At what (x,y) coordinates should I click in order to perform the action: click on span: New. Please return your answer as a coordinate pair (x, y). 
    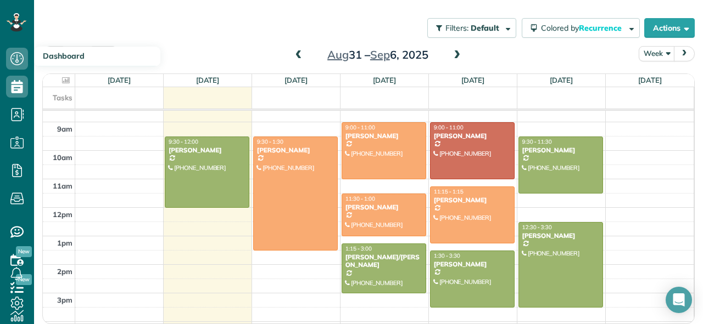
    Looking at the image, I should click on (24, 252).